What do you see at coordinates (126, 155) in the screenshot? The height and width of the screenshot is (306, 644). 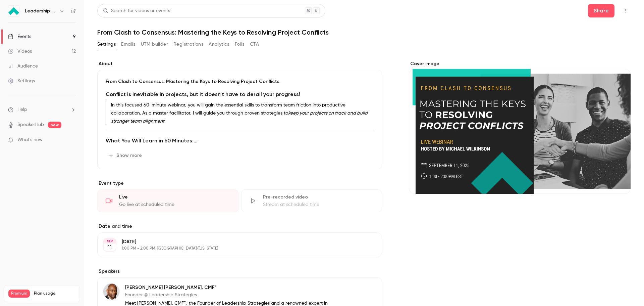 I see `button: Show more` at bounding box center [126, 155].